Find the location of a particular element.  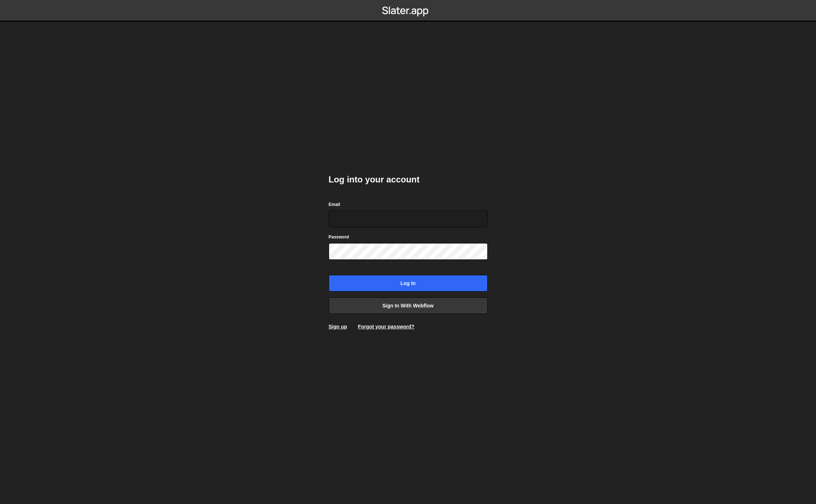

input: Log in is located at coordinates (408, 283).